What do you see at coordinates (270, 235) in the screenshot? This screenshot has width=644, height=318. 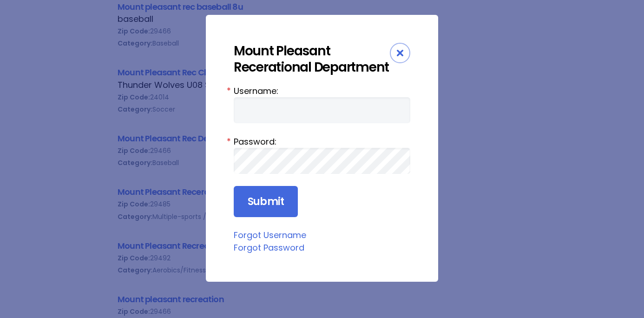 I see `a: Forgot Username` at bounding box center [270, 235].